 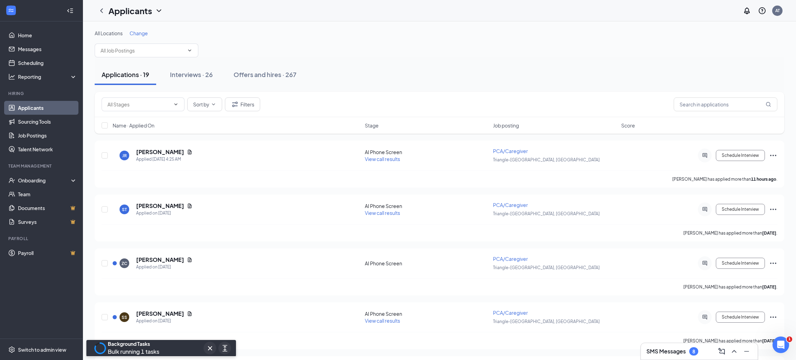 What do you see at coordinates (102, 11) in the screenshot?
I see `a: ChevronLeft` at bounding box center [102, 11].